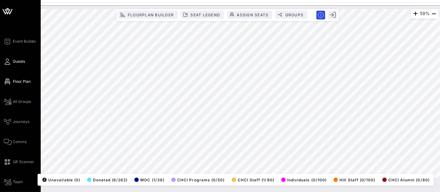 The height and width of the screenshot is (192, 440). Describe the element at coordinates (14, 61) in the screenshot. I see `a: Guests` at that location.